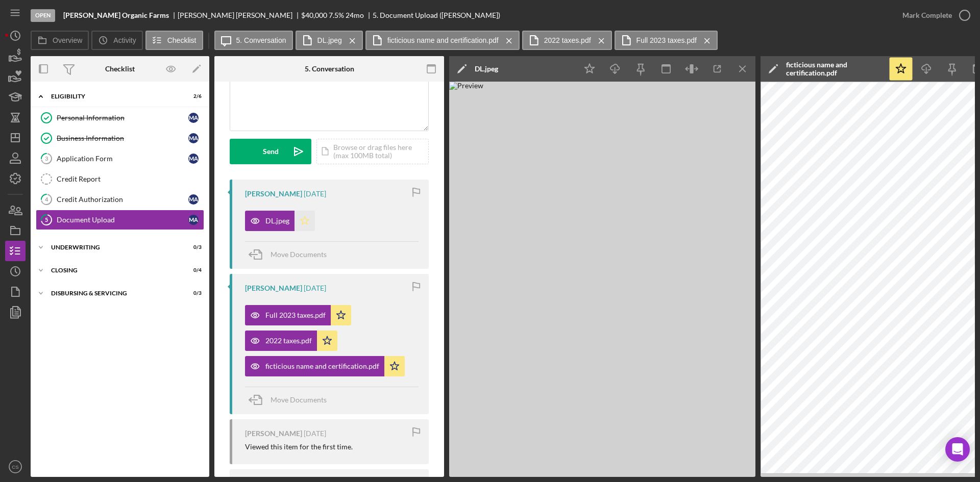  I want to click on label: Checklist, so click(182, 40).